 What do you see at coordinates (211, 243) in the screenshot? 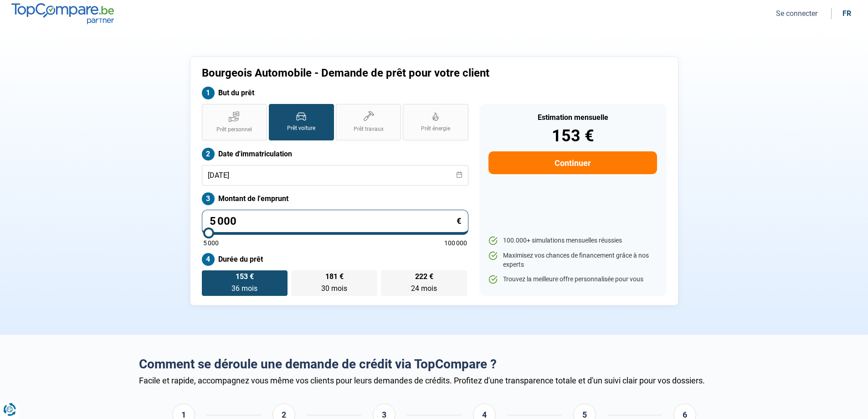
I see `span: 5 000` at bounding box center [211, 243].